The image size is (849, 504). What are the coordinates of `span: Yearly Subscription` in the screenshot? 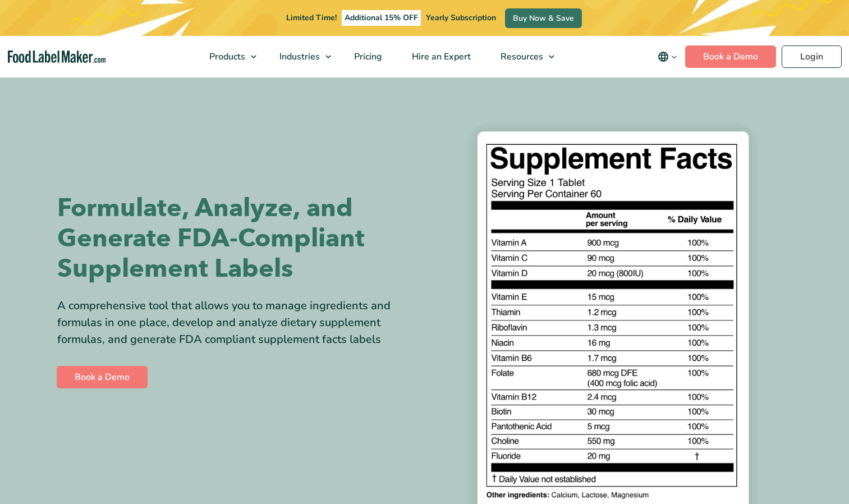 It's located at (460, 18).